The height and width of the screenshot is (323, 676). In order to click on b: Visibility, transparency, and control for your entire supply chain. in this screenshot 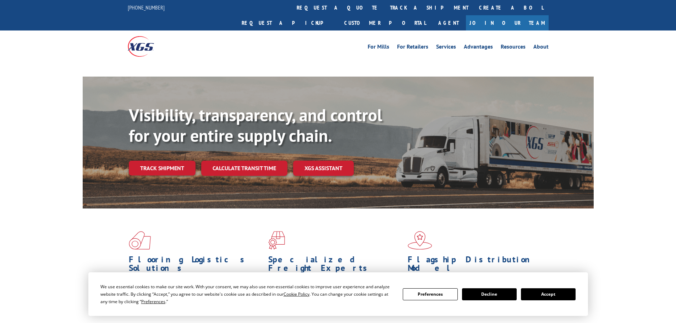, I will do `click(256, 125)`.